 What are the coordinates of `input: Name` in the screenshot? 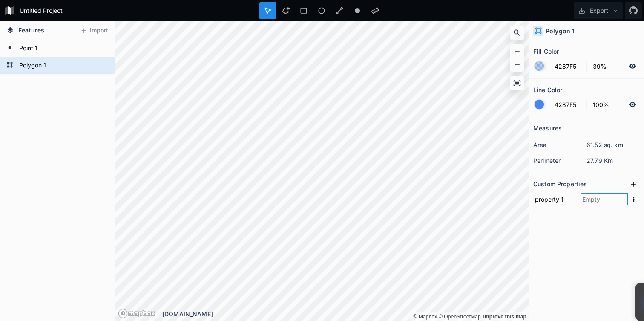 It's located at (555, 199).